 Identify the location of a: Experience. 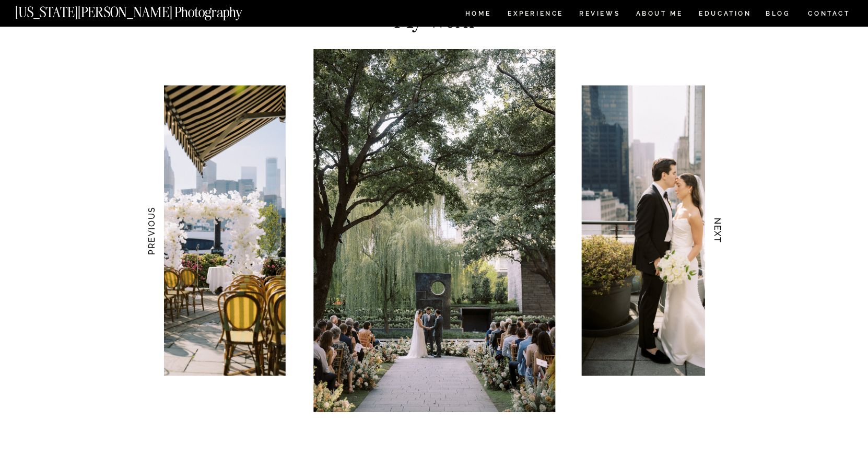
(535, 15).